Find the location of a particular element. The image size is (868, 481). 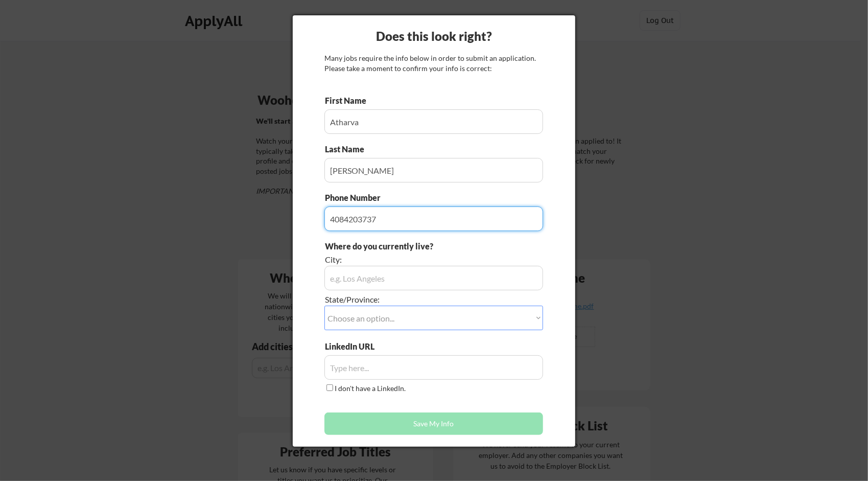

div: State/Province: is located at coordinates (405, 299).